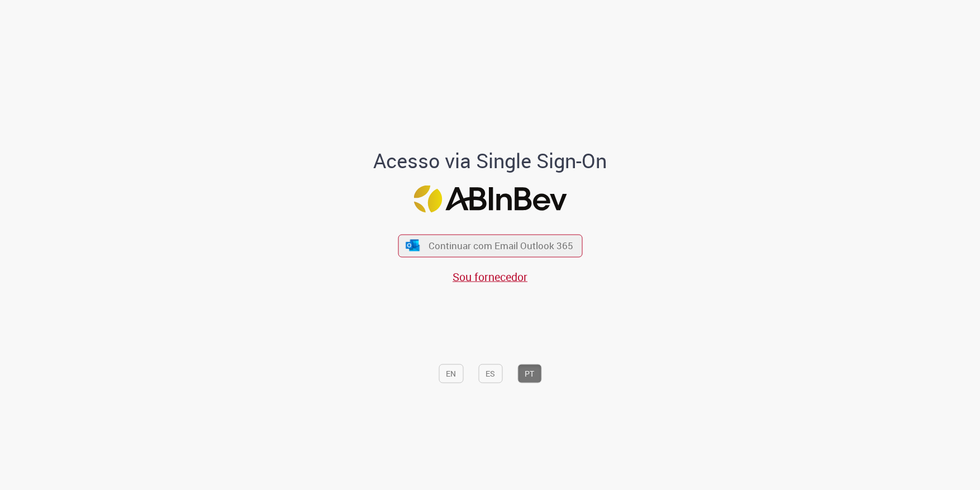 Image resolution: width=980 pixels, height=490 pixels. Describe the element at coordinates (413, 245) in the screenshot. I see `img: ícone Azure/Microsoft 360` at that location.